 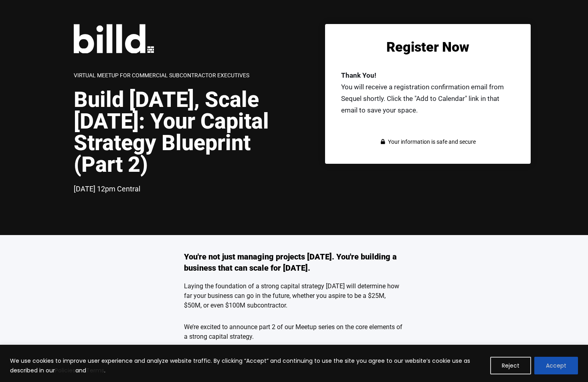 What do you see at coordinates (65, 370) in the screenshot?
I see `a: Policies` at bounding box center [65, 370].